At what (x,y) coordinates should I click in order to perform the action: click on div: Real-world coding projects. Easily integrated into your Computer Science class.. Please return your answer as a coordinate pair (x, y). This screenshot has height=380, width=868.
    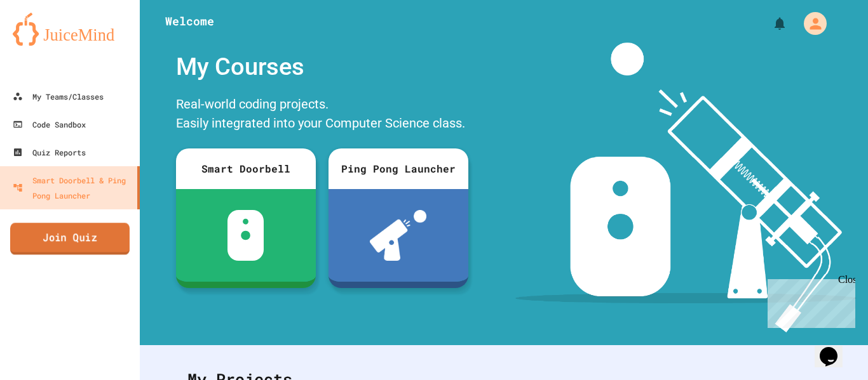
    Looking at the image, I should click on (322, 115).